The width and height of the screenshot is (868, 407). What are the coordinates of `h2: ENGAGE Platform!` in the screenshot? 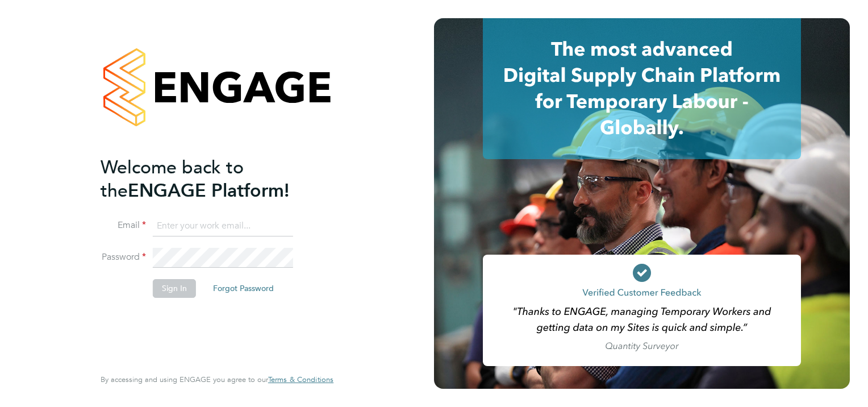 It's located at (211, 179).